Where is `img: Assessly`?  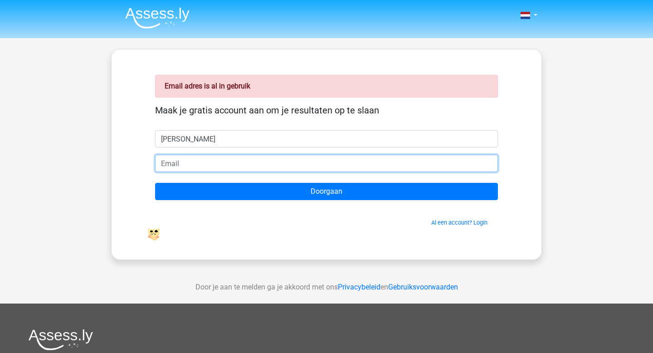 img: Assessly is located at coordinates (157, 18).